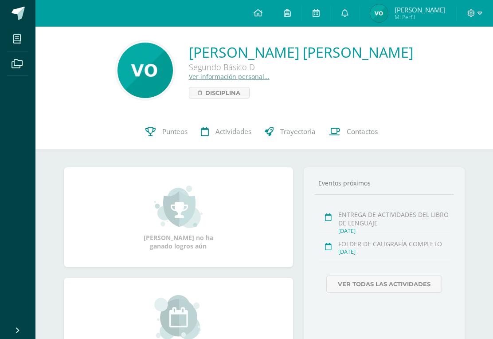 The width and height of the screenshot is (493, 339). What do you see at coordinates (362, 131) in the screenshot?
I see `span: Contactos` at bounding box center [362, 131].